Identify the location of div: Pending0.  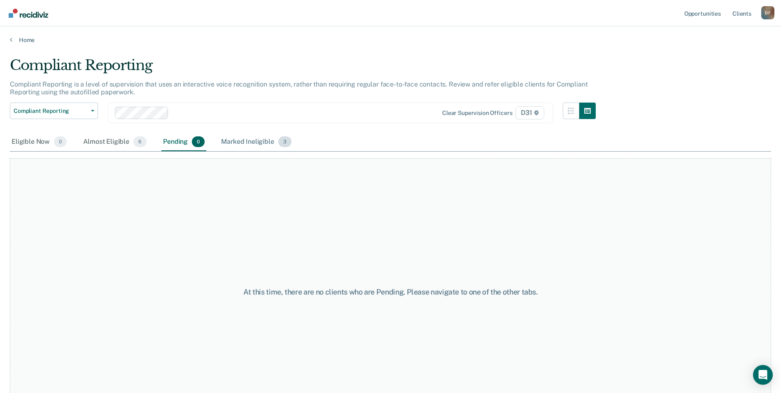
(184, 142).